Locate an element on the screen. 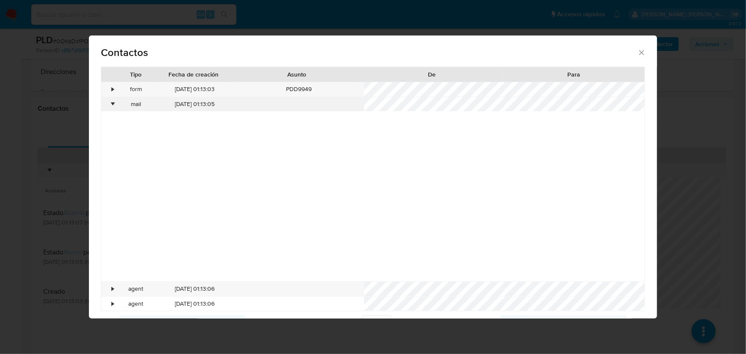 This screenshot has width=746, height=354. span: 1 is located at coordinates (403, 323).